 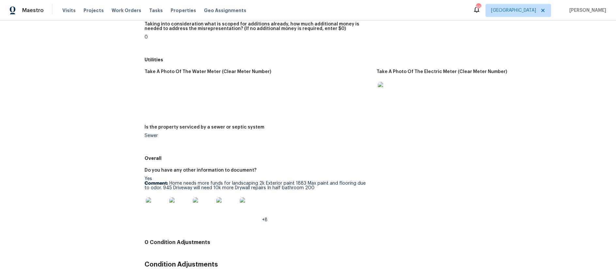 What do you see at coordinates (156, 10) in the screenshot?
I see `span: Tasks` at bounding box center [156, 10].